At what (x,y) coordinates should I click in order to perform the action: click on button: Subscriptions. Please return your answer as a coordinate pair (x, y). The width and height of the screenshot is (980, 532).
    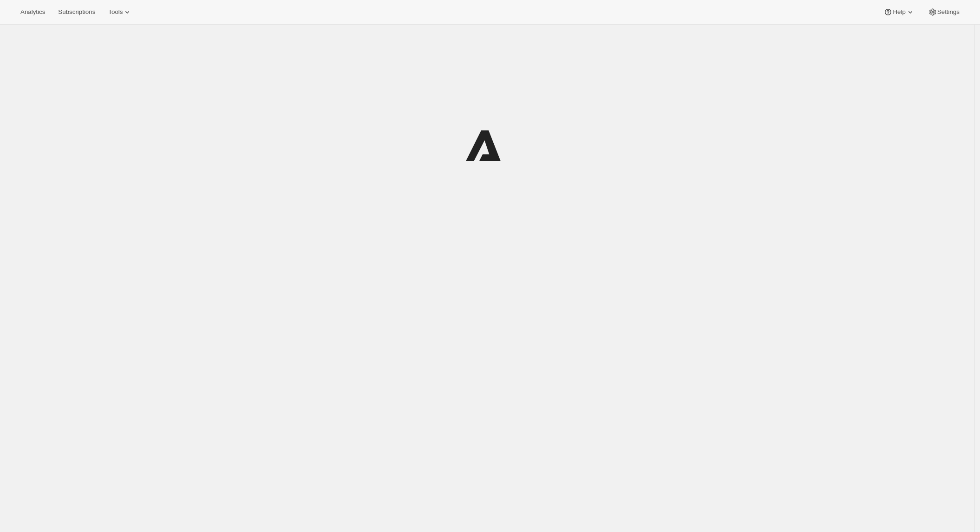
    Looking at the image, I should click on (76, 12).